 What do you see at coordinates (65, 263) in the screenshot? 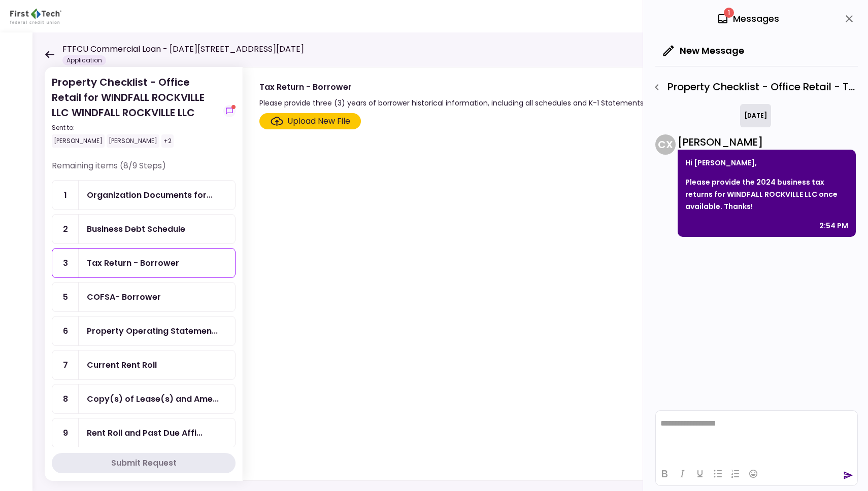
I see `div: 3` at bounding box center [65, 263].